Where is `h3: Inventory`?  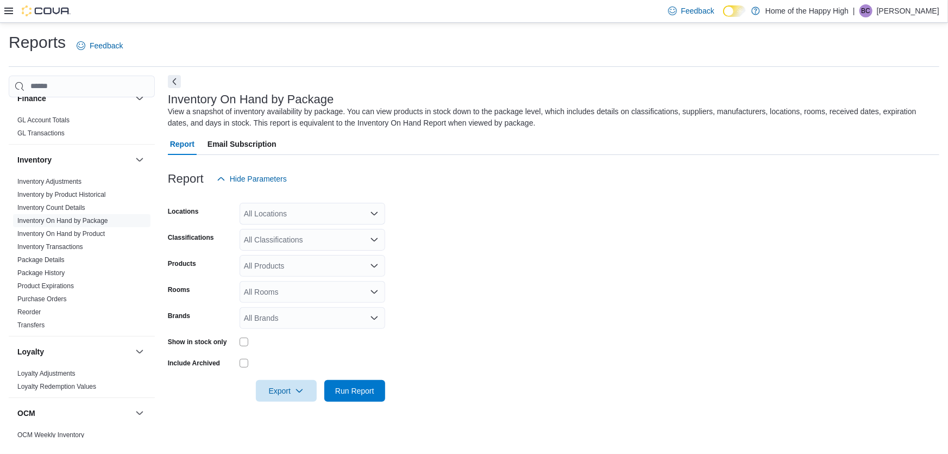 h3: Inventory is located at coordinates (34, 160).